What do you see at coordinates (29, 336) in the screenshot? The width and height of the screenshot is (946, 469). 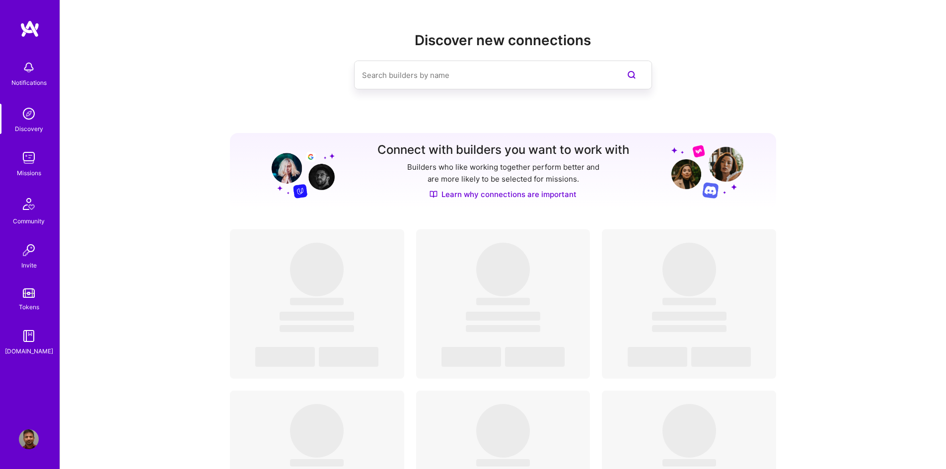 I see `img: guide book` at bounding box center [29, 336].